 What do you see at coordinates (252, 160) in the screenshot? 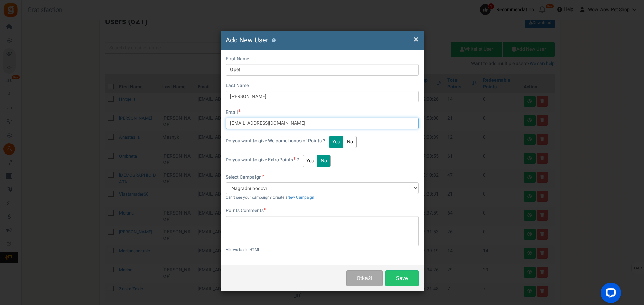
I see `span: Do you want to give Extra` at bounding box center [252, 160].